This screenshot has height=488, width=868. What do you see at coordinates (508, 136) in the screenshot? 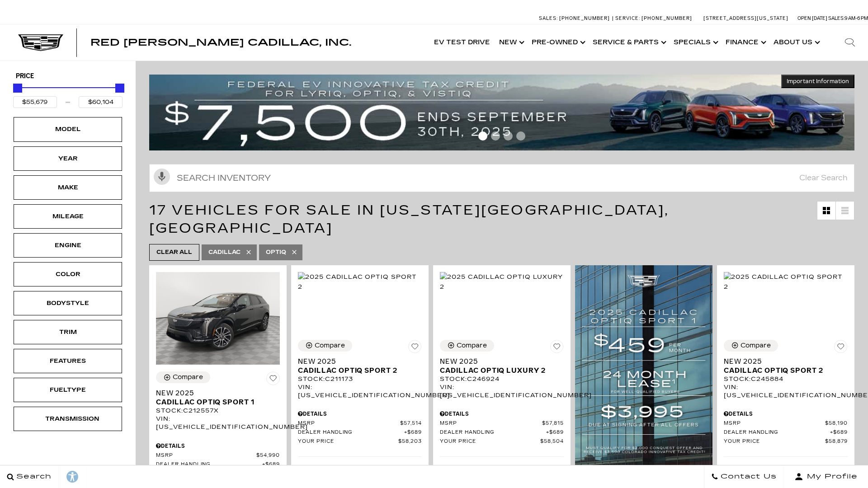
I see `span: Go to slide 3` at bounding box center [508, 136].